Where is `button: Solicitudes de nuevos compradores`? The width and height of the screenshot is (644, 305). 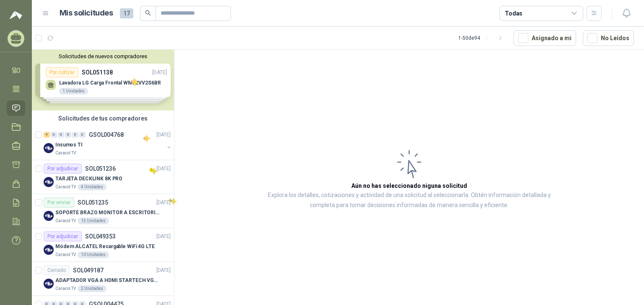 button: Solicitudes de nuevos compradores is located at coordinates (103, 56).